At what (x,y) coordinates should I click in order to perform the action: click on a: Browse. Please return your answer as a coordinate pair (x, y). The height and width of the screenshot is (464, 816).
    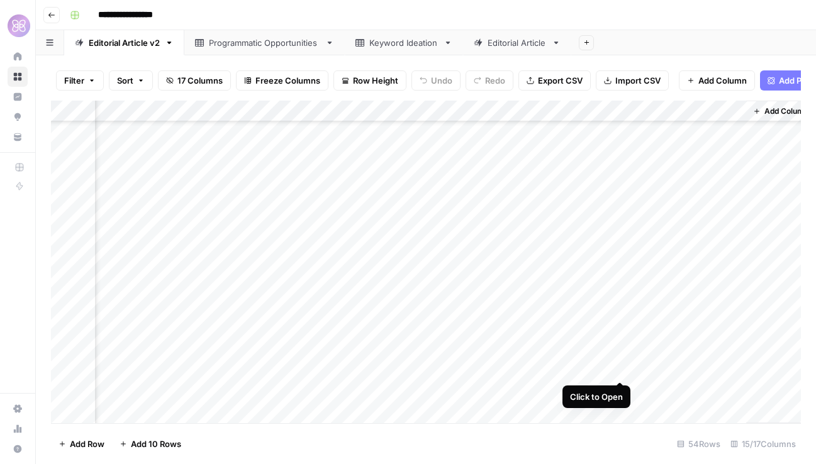
    Looking at the image, I should click on (18, 77).